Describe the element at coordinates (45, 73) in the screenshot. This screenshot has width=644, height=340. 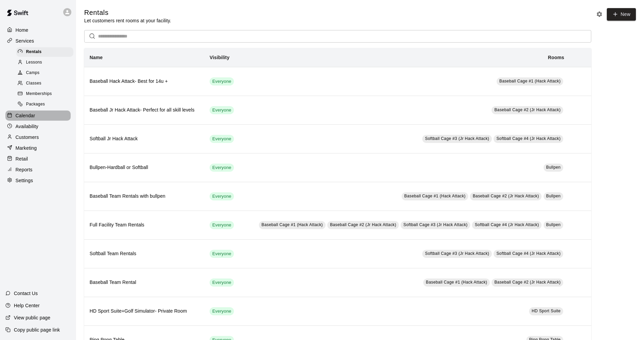
I see `div: Camps` at that location.